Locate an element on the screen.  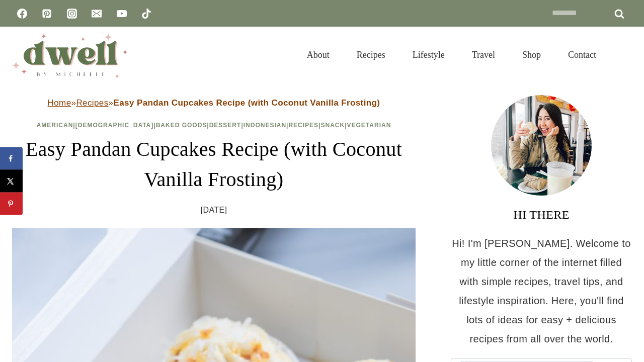
a: Baked Goods is located at coordinates (182, 125).